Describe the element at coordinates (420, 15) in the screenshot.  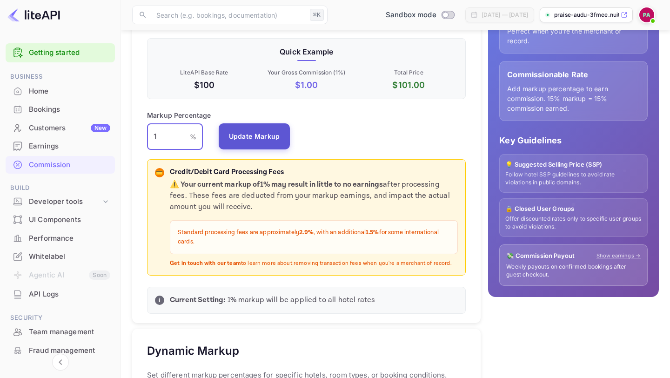
I see `div: Switch to Production mode` at that location.